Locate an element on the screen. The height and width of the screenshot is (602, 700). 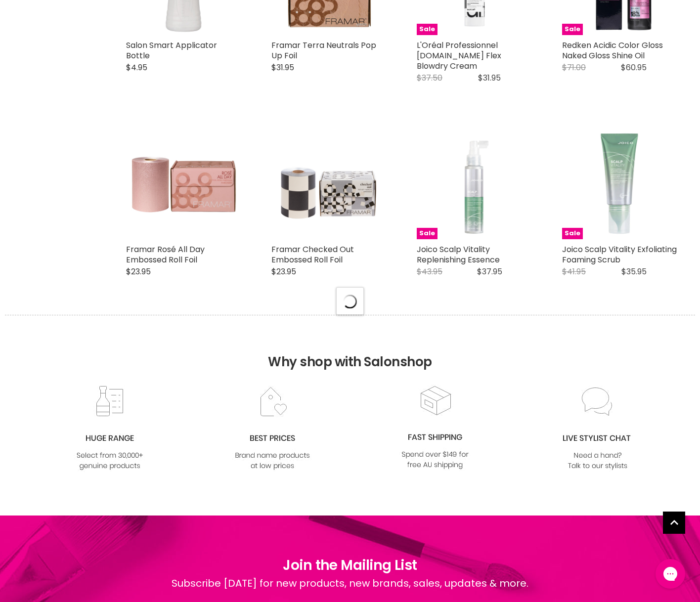
a: Framar Terra Neutrals Pop Up Foil is located at coordinates (324, 50).